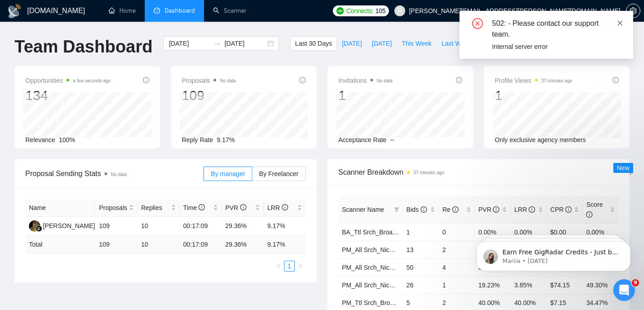  What do you see at coordinates (633, 11) in the screenshot?
I see `a: setting` at bounding box center [633, 11].